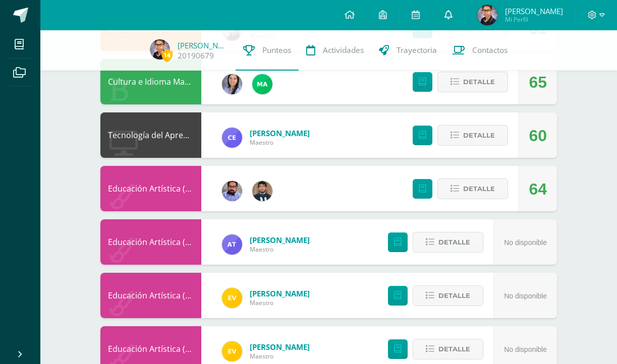  What do you see at coordinates (537, 189) in the screenshot?
I see `div: 64` at bounding box center [537, 189].